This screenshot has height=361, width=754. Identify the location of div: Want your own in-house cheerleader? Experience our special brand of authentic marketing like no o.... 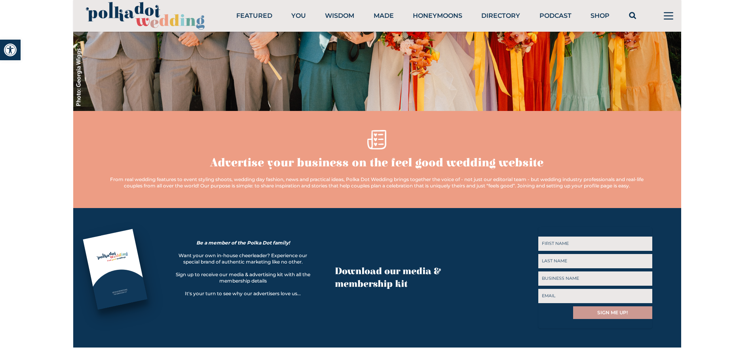
(246, 277).